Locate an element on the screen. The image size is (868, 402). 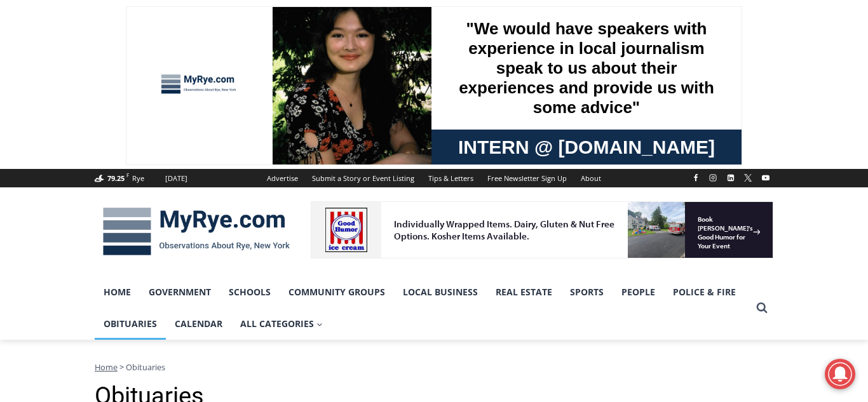
a: Advertise is located at coordinates (282, 178).